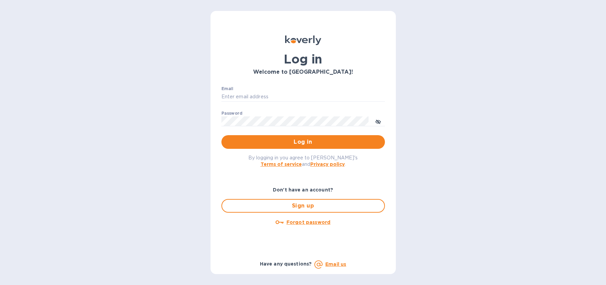 Image resolution: width=606 pixels, height=285 pixels. Describe the element at coordinates (309, 222) in the screenshot. I see `u: Forgot password` at that location.